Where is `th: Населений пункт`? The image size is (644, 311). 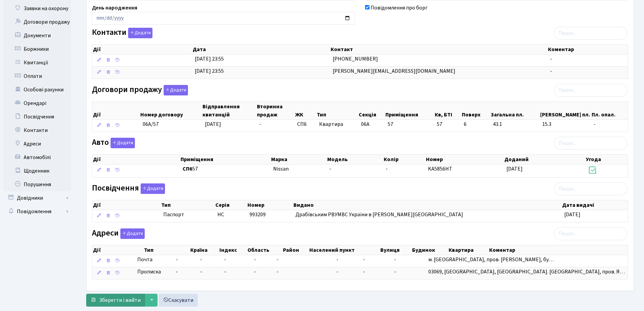
th: Населений пункт is located at coordinates (344, 250).